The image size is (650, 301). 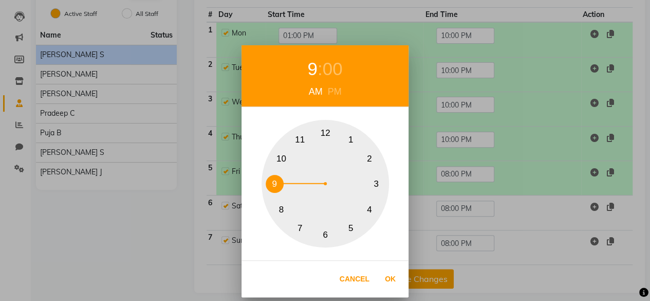 I want to click on button: 8, so click(x=281, y=209).